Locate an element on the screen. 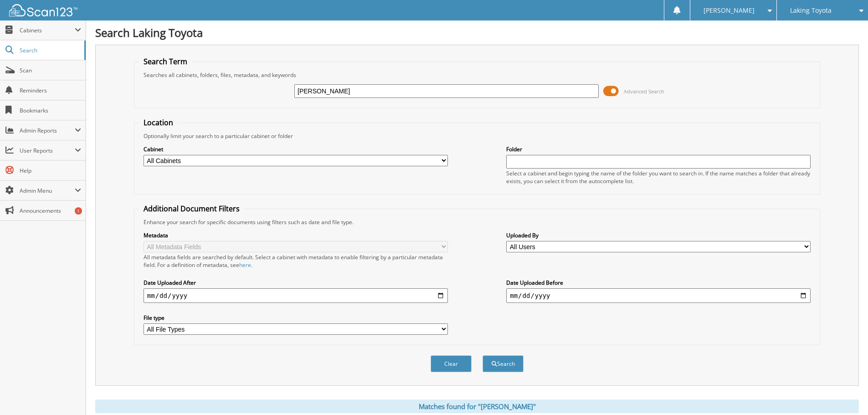 Image resolution: width=868 pixels, height=415 pixels. label: Date Uploaded Before is located at coordinates (659, 282).